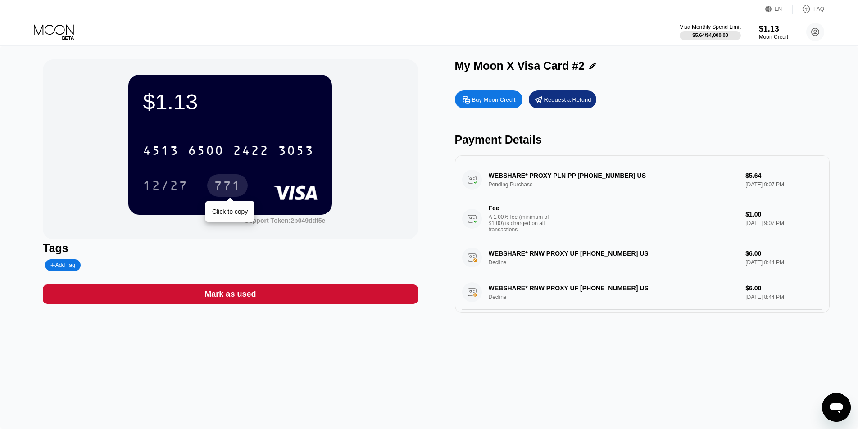  What do you see at coordinates (710, 32) in the screenshot?
I see `div: Visa Monthly Spend Limit$5.64/$4,000.00` at bounding box center [710, 32].